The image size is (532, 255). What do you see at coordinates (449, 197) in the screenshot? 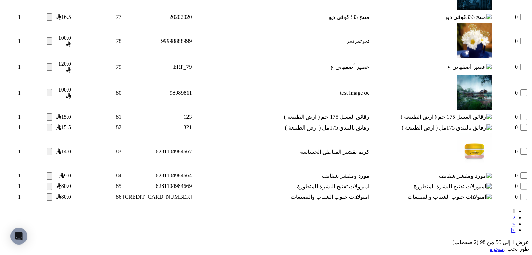
I see `img: امبولاhت حبوب الشباب والتصبغات` at bounding box center [449, 197].